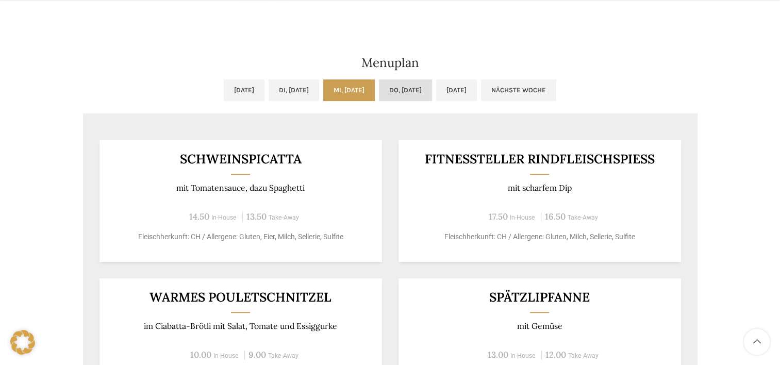  I want to click on span: 12.00, so click(556, 355).